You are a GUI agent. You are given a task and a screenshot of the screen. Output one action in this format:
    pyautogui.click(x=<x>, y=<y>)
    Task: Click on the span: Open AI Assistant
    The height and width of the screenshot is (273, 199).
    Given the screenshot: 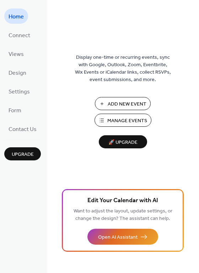 What is the action you would take?
    pyautogui.click(x=117, y=238)
    